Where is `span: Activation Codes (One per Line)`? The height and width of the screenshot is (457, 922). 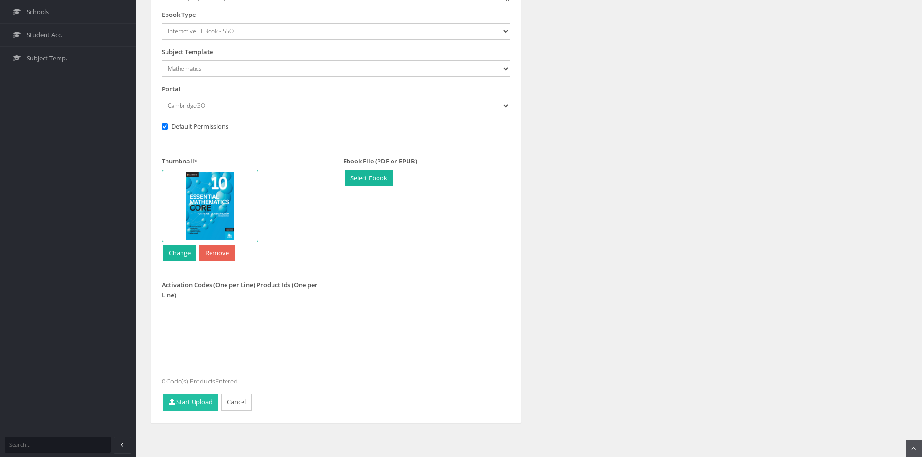 span: Activation Codes (One per Line) is located at coordinates (208, 285).